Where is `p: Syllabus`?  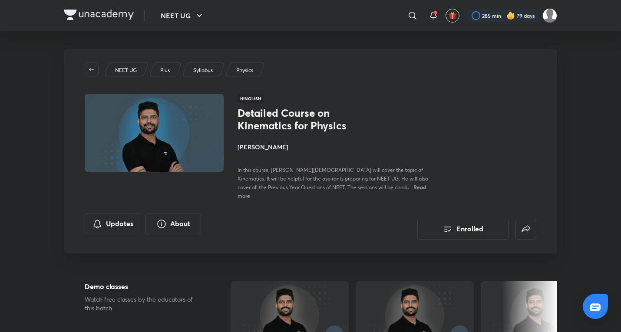
p: Syllabus is located at coordinates (203, 70).